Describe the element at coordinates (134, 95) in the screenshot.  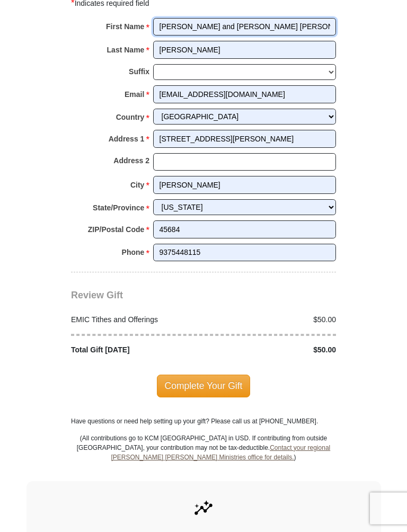
I see `strong: Email` at that location.